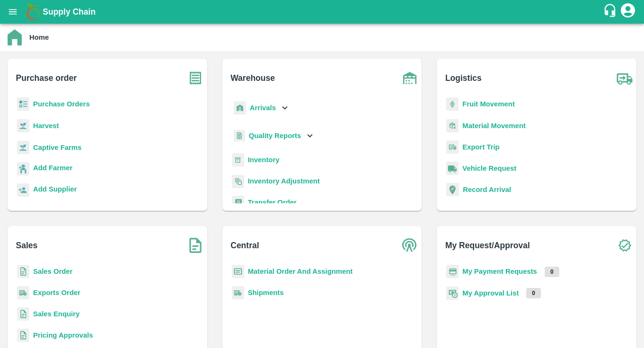 This screenshot has width=644, height=348. I want to click on b: Add Supplier, so click(55, 189).